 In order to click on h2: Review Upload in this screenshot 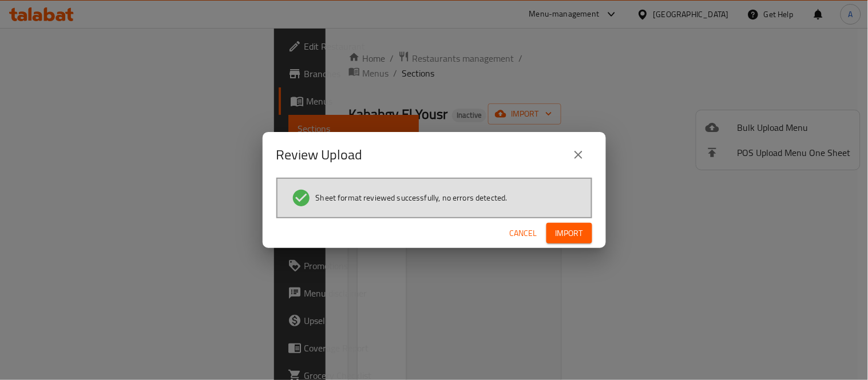, I will do `click(319, 155)`.